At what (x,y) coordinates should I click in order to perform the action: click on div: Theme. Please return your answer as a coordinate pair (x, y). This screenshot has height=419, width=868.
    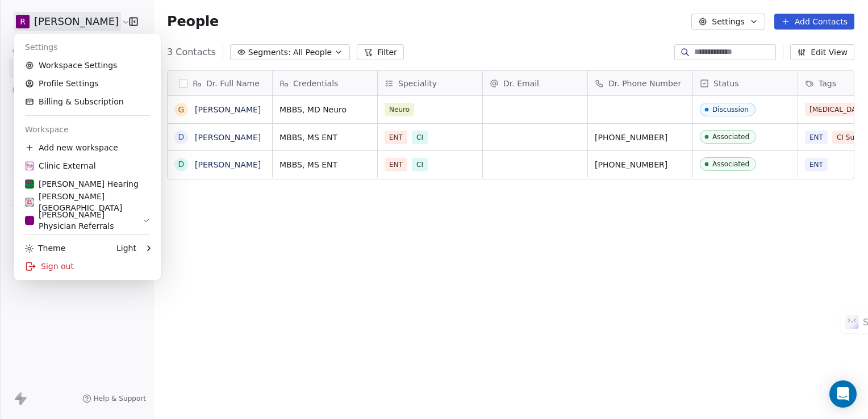
    Looking at the image, I should click on (45, 248).